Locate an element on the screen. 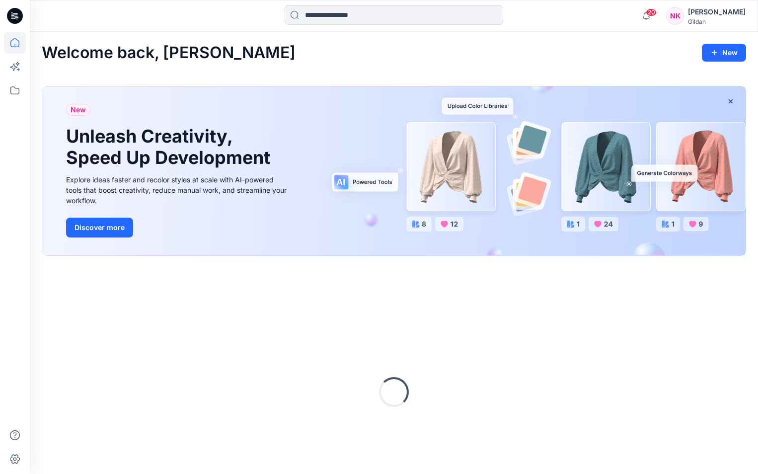  button: Discover more is located at coordinates (99, 228).